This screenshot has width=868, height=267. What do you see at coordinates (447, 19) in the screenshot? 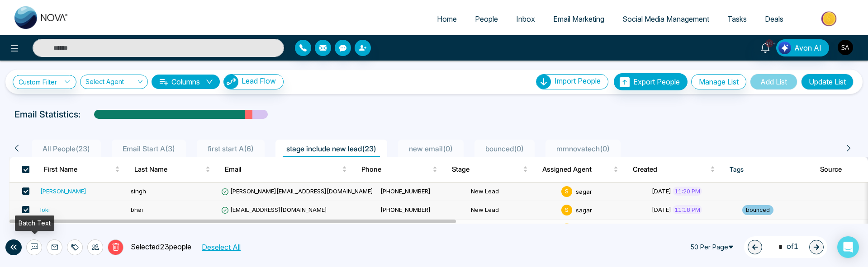
I see `a: Home` at bounding box center [447, 19].